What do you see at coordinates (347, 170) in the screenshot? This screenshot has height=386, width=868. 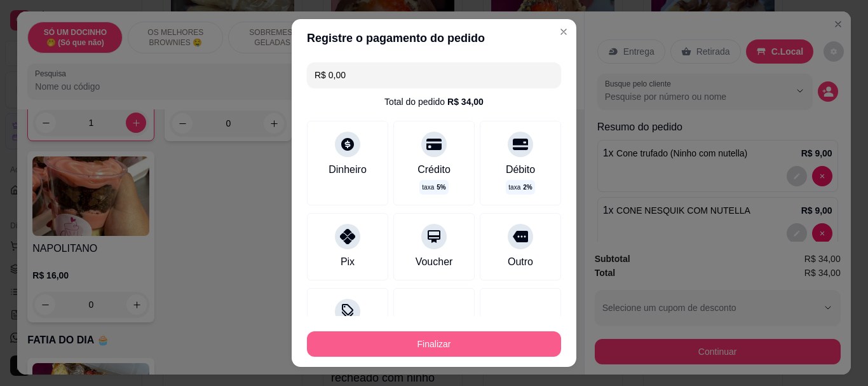 I see `div: Dinheiro` at bounding box center [347, 170].